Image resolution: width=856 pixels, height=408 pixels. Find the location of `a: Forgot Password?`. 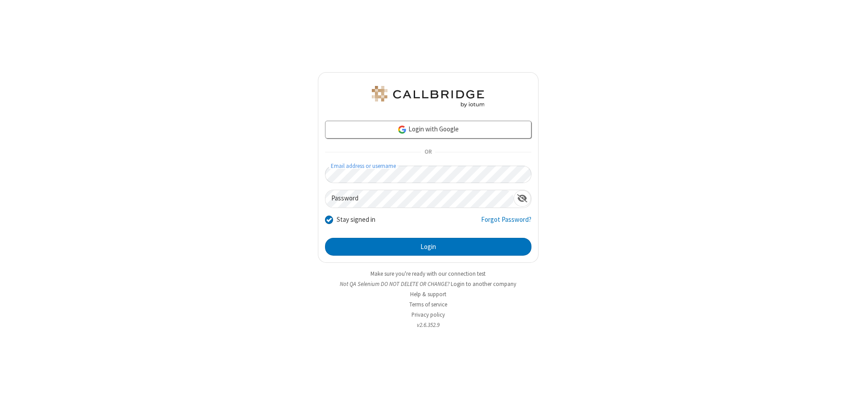

a: Forgot Password? is located at coordinates (506, 223).